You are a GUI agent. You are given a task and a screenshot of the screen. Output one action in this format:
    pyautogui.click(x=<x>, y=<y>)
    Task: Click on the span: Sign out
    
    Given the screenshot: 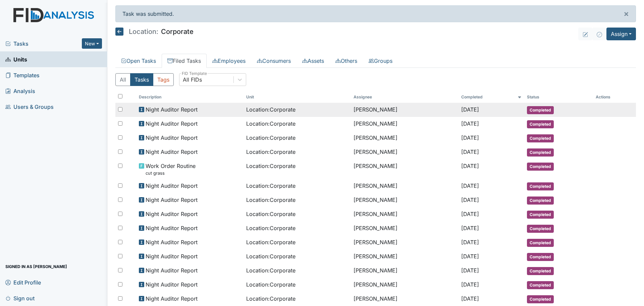 What is the action you would take?
    pyautogui.click(x=20, y=298)
    